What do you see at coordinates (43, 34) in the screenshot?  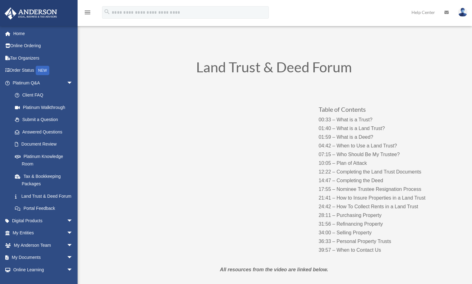 I see `a: Home` at bounding box center [43, 34].